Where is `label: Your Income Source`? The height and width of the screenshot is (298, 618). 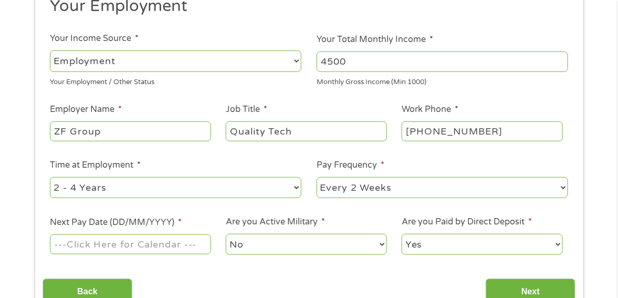 label: Your Income Source is located at coordinates (94, 38).